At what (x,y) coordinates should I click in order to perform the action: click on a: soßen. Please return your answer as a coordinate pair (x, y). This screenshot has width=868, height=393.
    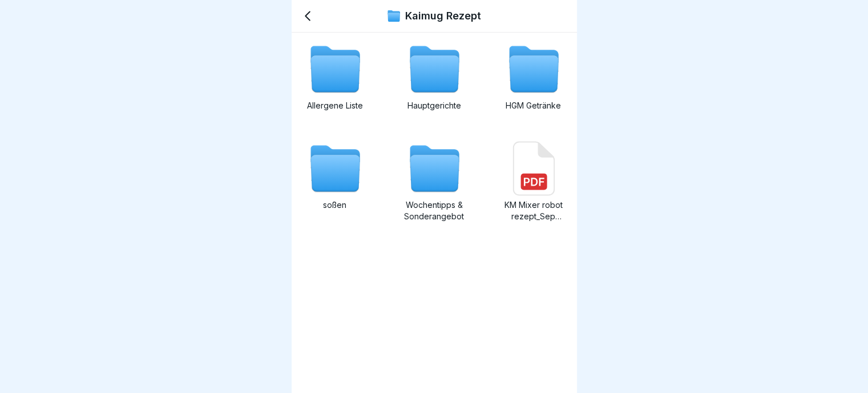
    Looking at the image, I should click on (335, 182).